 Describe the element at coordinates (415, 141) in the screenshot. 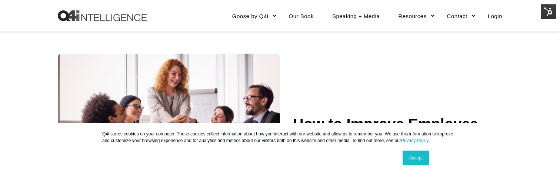

I see `a: Privacy Policy` at that location.